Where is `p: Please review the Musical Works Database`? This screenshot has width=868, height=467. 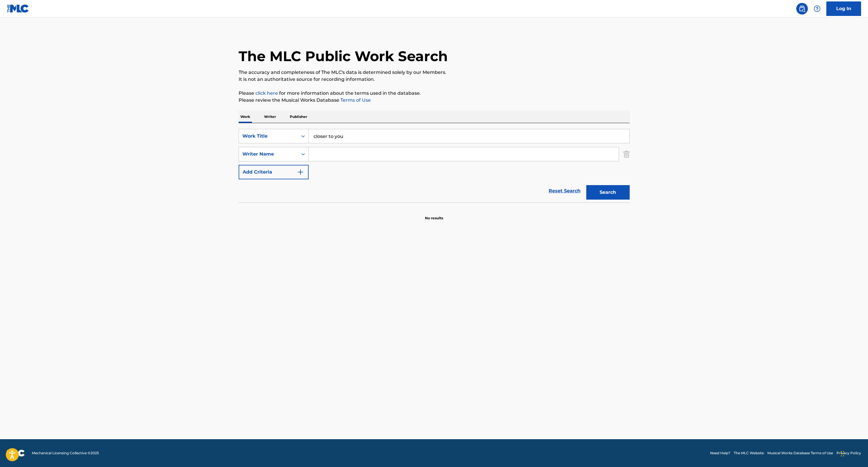
p: Please review the Musical Works Database is located at coordinates (434, 100).